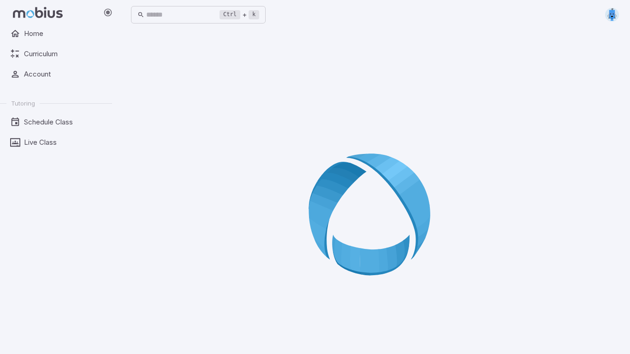 The width and height of the screenshot is (630, 354). I want to click on span: Curriculum, so click(65, 54).